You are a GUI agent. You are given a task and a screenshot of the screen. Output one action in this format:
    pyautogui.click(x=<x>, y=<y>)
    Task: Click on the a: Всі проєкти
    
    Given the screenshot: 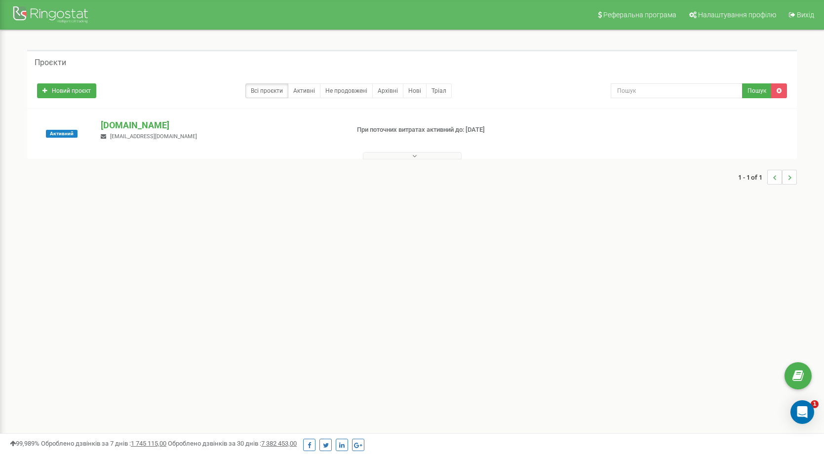 What is the action you would take?
    pyautogui.click(x=267, y=91)
    